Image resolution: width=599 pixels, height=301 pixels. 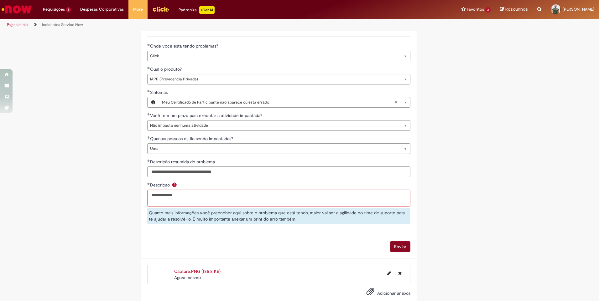 I want to click on span: Sintomas, so click(x=159, y=92).